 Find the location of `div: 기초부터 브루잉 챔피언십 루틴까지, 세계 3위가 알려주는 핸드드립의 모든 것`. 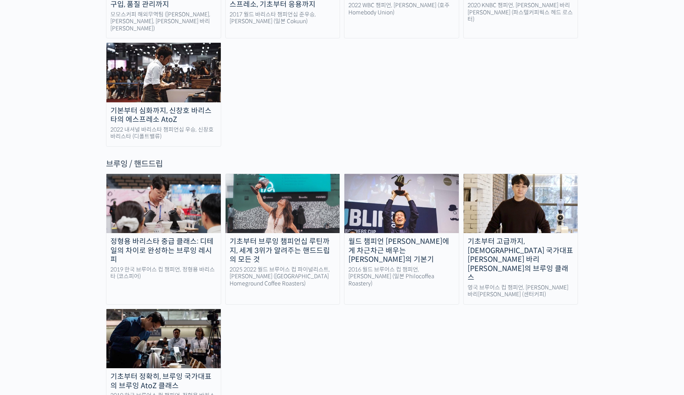

div: 기초부터 브루잉 챔피언십 루틴까지, 세계 3위가 알려주는 핸드드립의 모든 것 is located at coordinates (283, 251).